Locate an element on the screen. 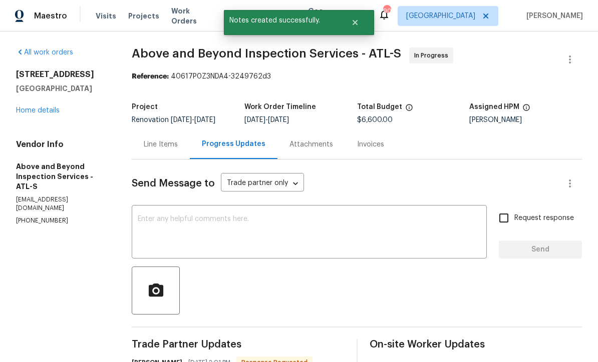  span: Above and Beyond Inspection Services - ATL-S is located at coordinates (266, 54).